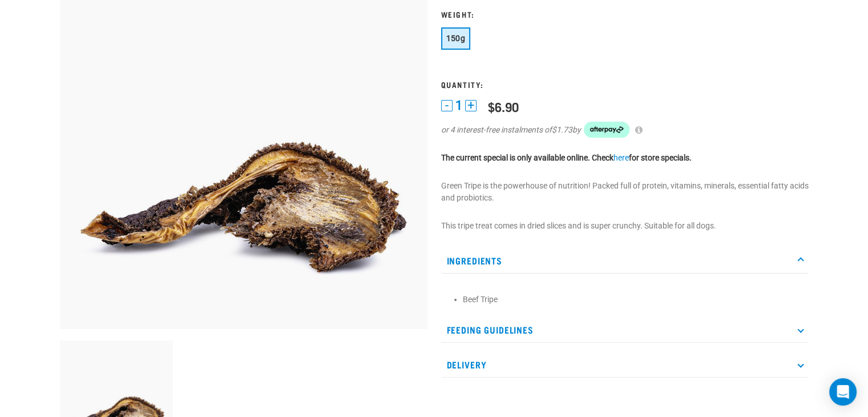 This screenshot has height=417, width=868. Describe the element at coordinates (633, 299) in the screenshot. I see `li: Beef Tripe` at that location.